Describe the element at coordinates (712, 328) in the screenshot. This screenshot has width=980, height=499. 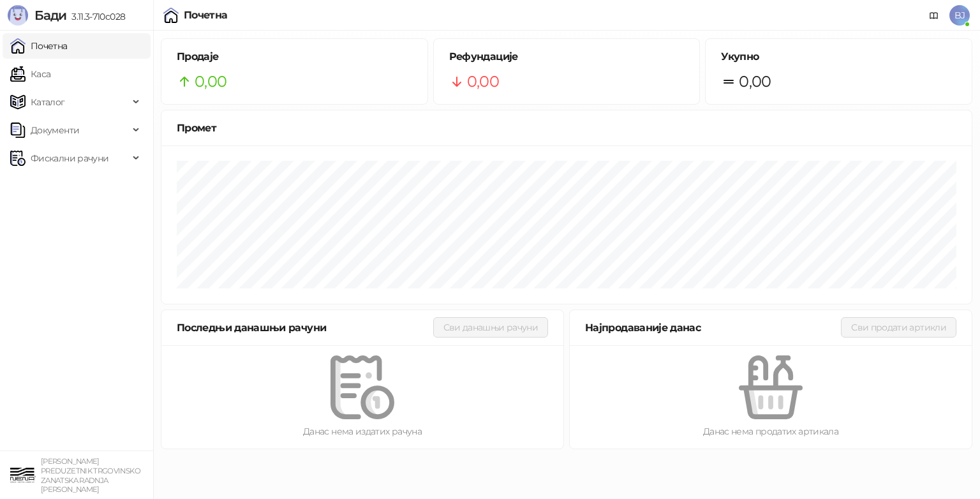
I see `div: Најпродаваније данас` at that location.